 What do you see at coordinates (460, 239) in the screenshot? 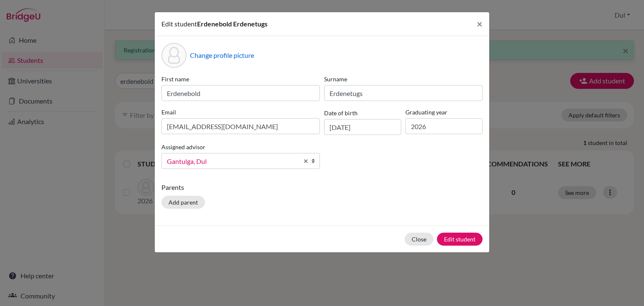
I see `button: Edit student` at bounding box center [460, 239].